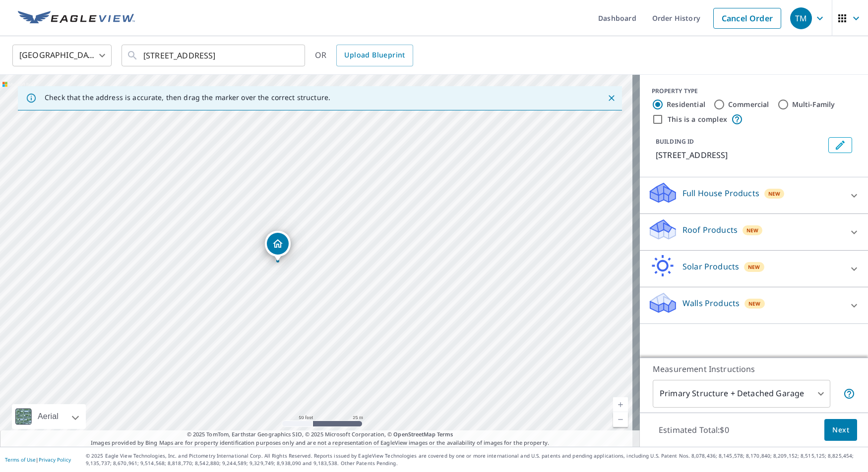 This screenshot has height=472, width=868. What do you see at coordinates (320, 434) in the screenshot?
I see `span: © 2025 TomTom, Earthstar Geographics SIO, © 2025 Microsoft Corporation, ©` at bounding box center [320, 434].